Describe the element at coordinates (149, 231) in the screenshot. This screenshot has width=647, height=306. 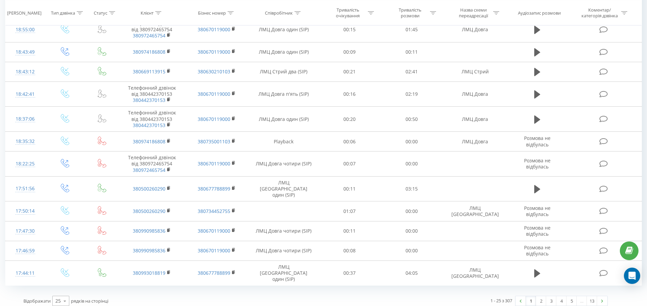
I see `a: 380990985836` at that location.